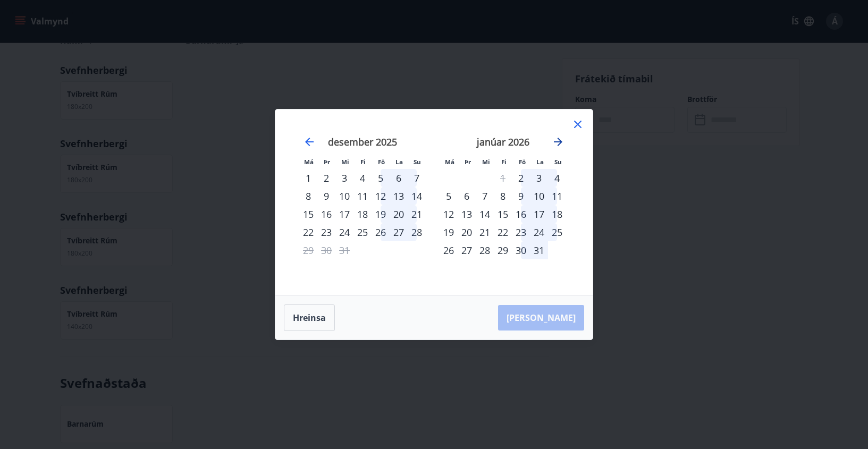 The image size is (868, 449). What do you see at coordinates (344, 232) in the screenshot?
I see `td: miðvikudagur, 24. desember 2025` at bounding box center [344, 232].